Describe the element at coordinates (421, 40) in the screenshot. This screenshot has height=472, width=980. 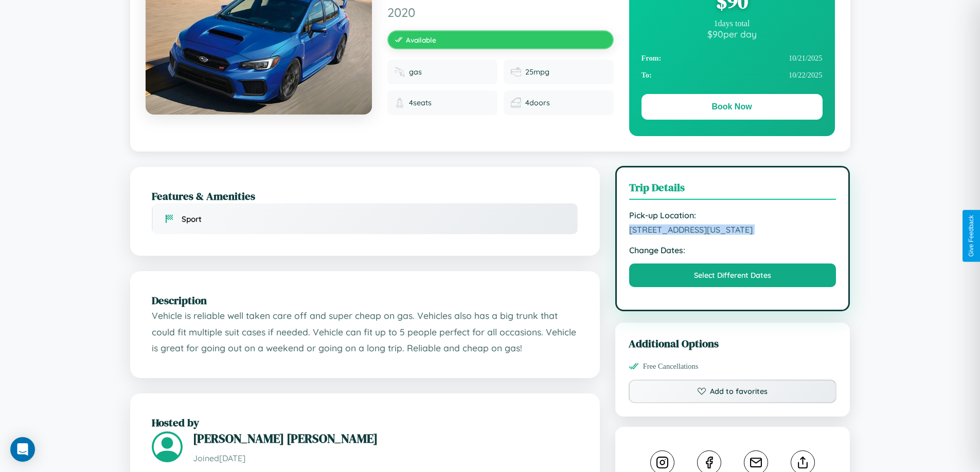
I see `span: Available` at that location.